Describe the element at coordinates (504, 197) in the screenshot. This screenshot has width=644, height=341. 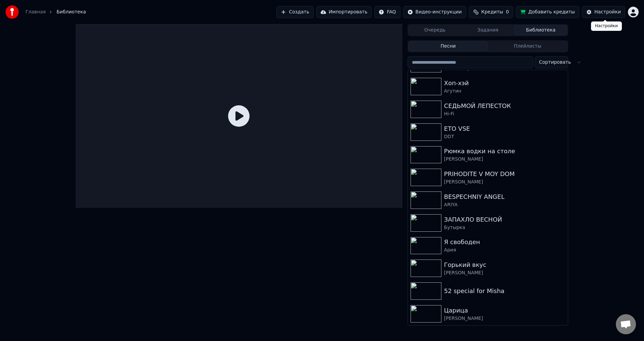
I see `div: BESPECHNIY ANGEL` at that location.